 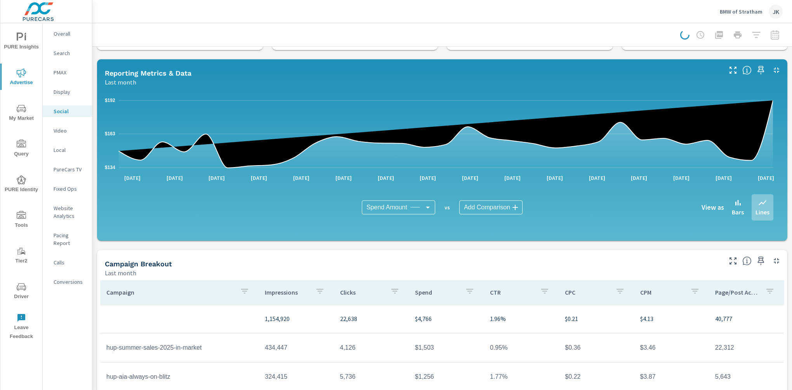 What do you see at coordinates (761, 261) in the screenshot?
I see `span: Save this to your personalized report` at bounding box center [761, 261].